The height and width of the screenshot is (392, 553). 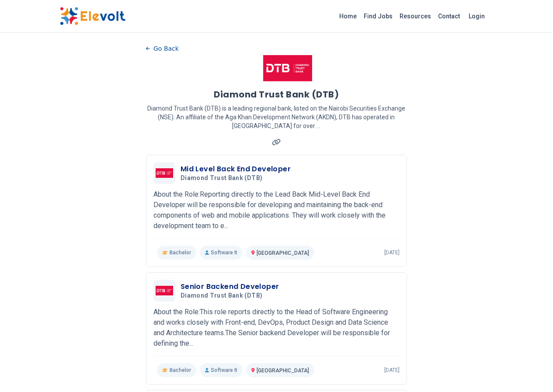 I want to click on a: Home, so click(x=348, y=16).